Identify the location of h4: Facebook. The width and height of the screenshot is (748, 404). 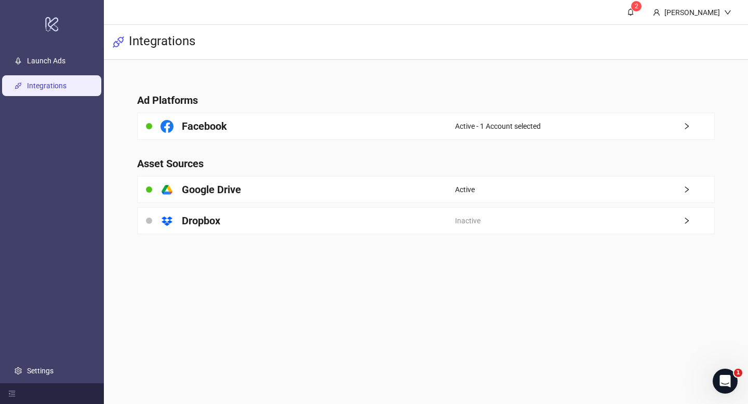
(204, 126).